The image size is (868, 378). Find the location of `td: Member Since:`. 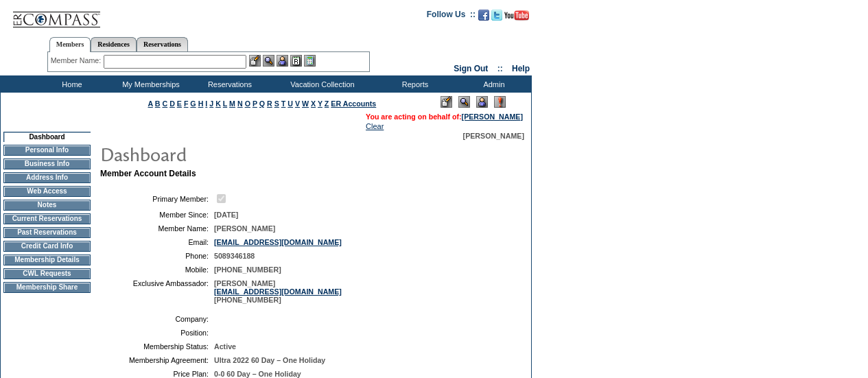

td: Member Since: is located at coordinates (157, 215).